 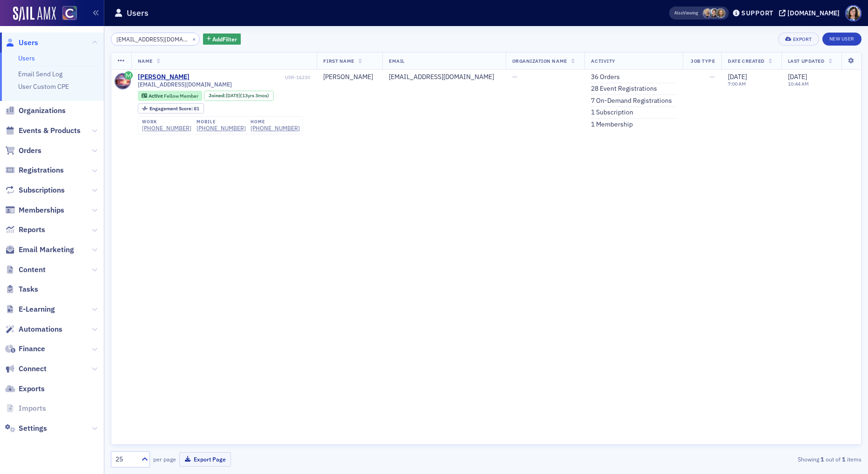 I want to click on div: Export, so click(x=802, y=39).